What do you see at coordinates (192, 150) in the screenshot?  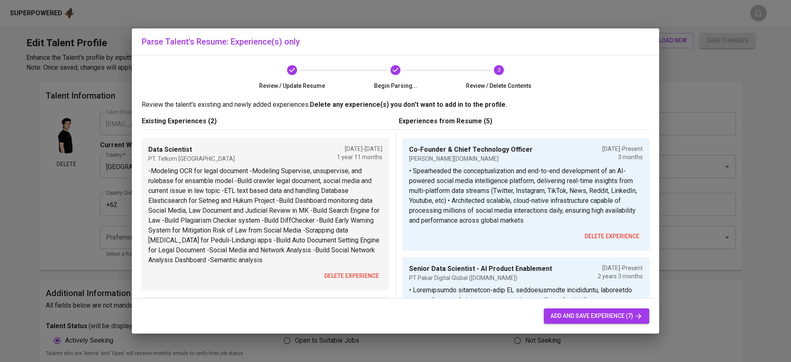 I see `p: Data Scientist` at bounding box center [192, 150].